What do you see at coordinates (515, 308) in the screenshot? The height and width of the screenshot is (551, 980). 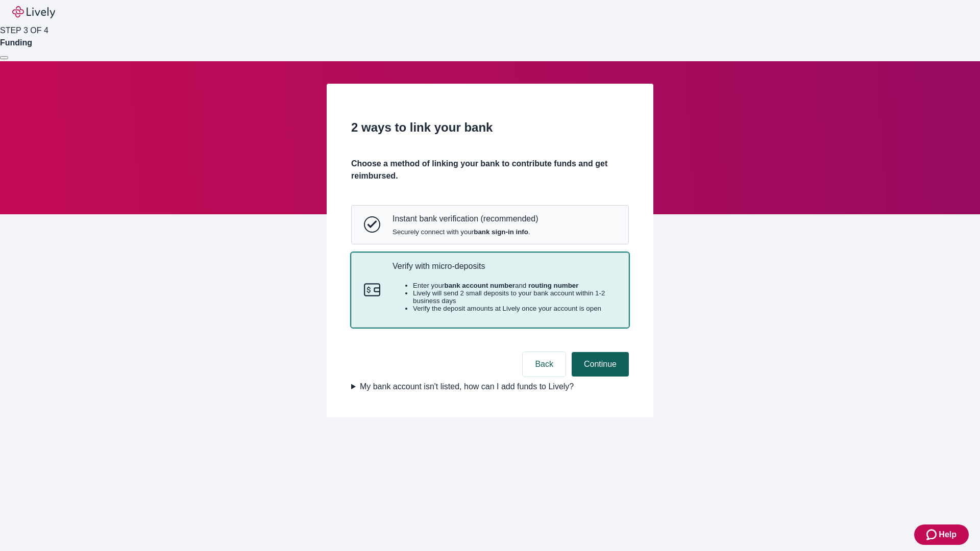 I see `li: Verify the deposit amounts at Lively once your account is open` at bounding box center [515, 308].